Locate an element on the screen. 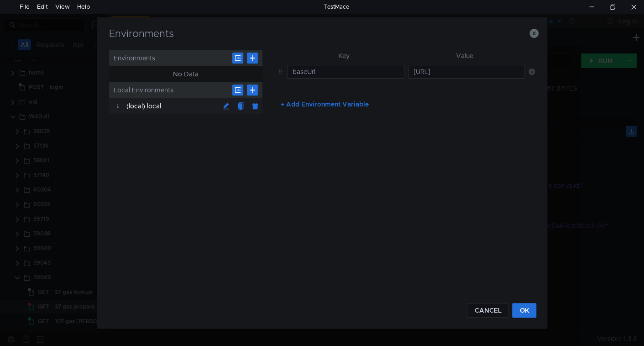  th: Value is located at coordinates (464, 56).